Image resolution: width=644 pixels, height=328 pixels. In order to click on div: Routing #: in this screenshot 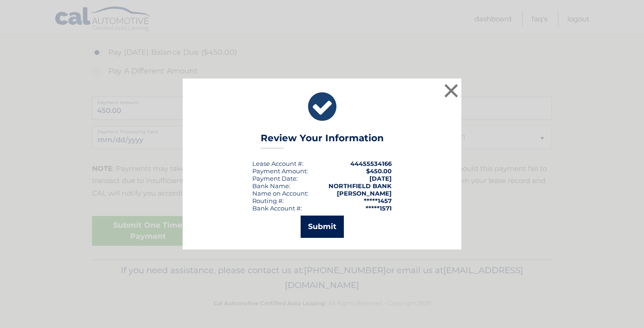, I will do `click(268, 201)`.